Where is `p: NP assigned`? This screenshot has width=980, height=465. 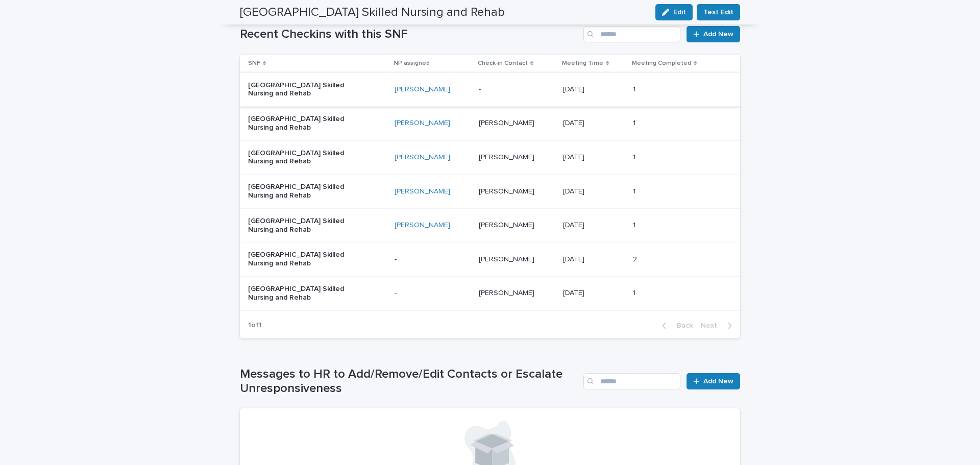 p: NP assigned is located at coordinates (411, 64).